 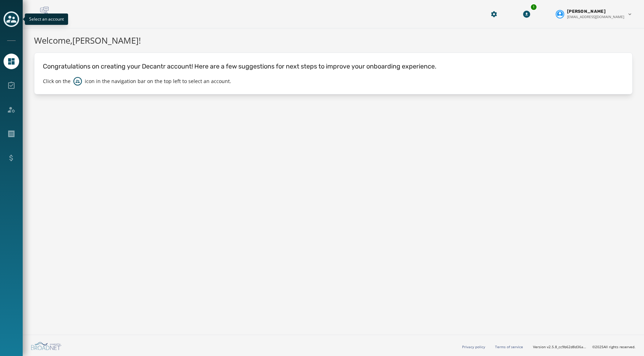 I want to click on div: 1, so click(x=534, y=7).